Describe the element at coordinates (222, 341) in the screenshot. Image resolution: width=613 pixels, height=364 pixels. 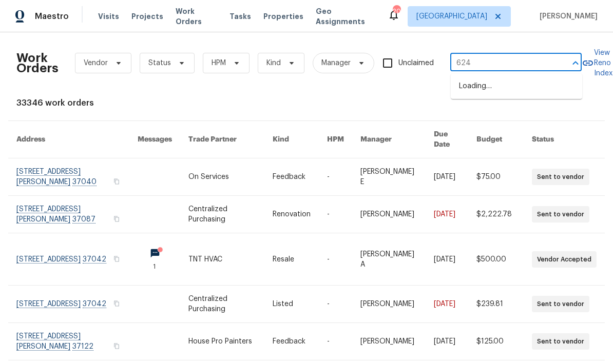
I see `td: House Pro Painters` at that location.